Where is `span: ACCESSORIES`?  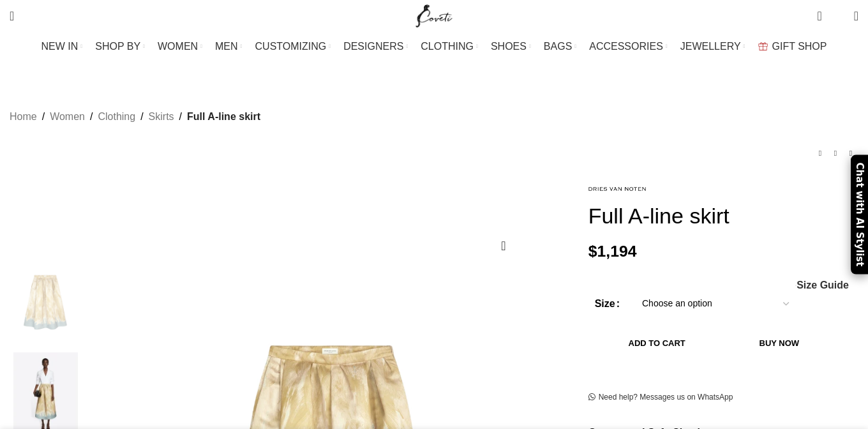 span: ACCESSORIES is located at coordinates (626, 46).